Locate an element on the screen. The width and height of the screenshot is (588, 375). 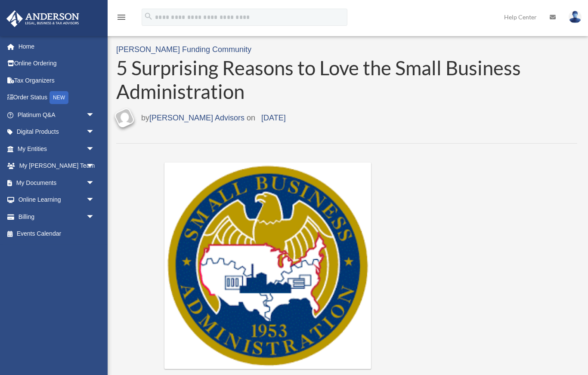
a: Tax Organizers is located at coordinates (57, 81).